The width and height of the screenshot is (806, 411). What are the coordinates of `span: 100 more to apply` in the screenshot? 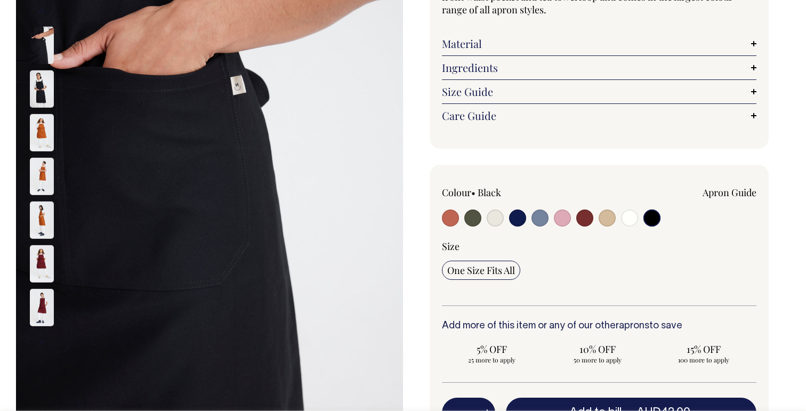 It's located at (703, 360).